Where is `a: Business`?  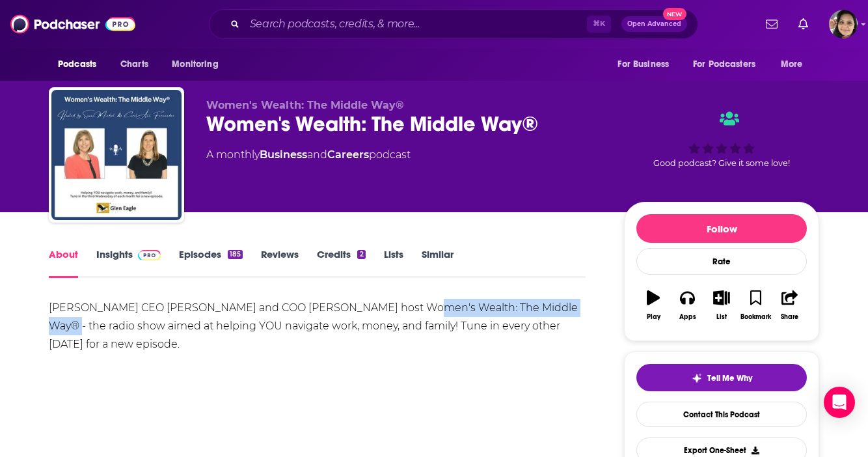
a: Business is located at coordinates (283, 154).